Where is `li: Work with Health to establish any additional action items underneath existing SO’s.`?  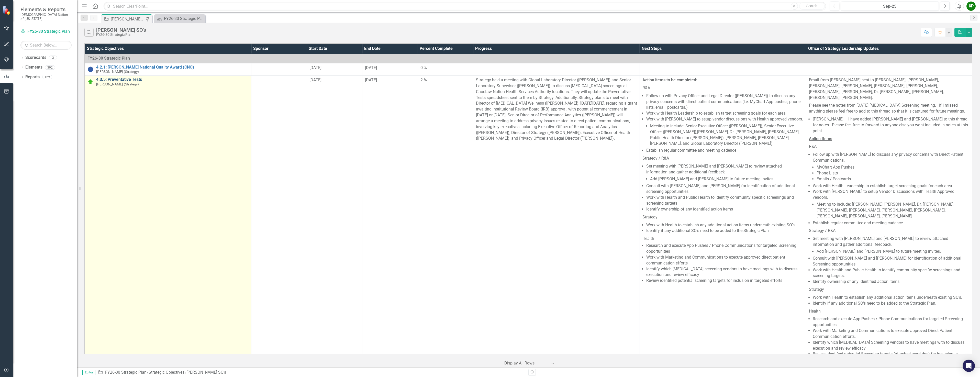
li: Work with Health to establish any additional action items underneath existing SO’s. is located at coordinates (891, 298).